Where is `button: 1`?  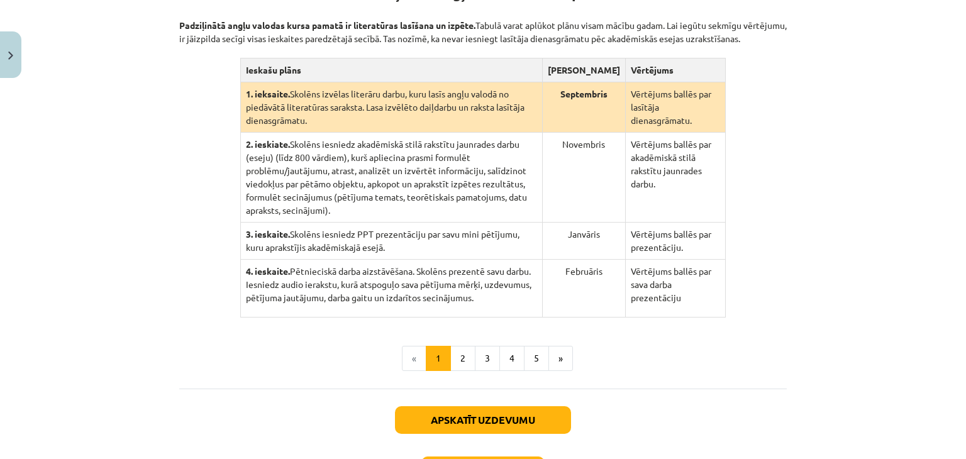 button: 1 is located at coordinates (438, 358).